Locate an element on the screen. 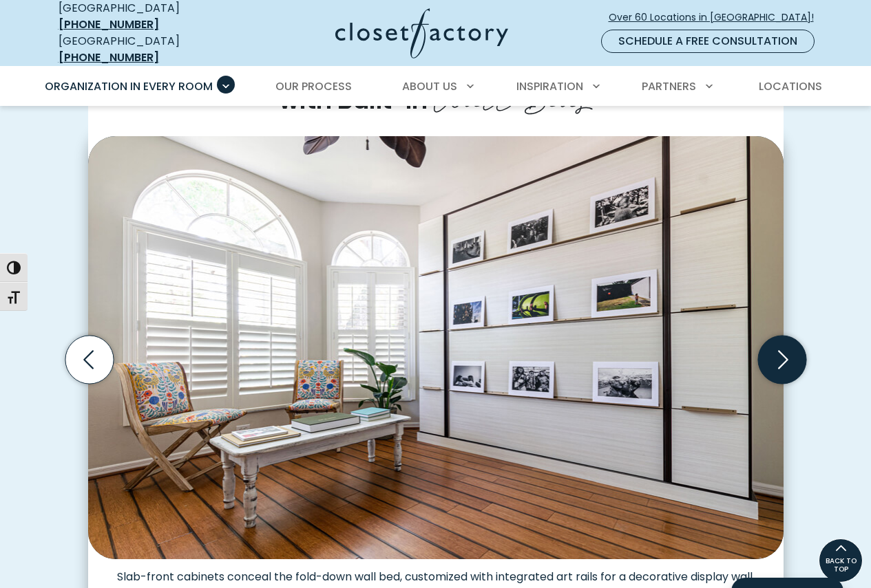 This screenshot has height=588, width=871. a: BACK TO TOP is located at coordinates (840, 561).